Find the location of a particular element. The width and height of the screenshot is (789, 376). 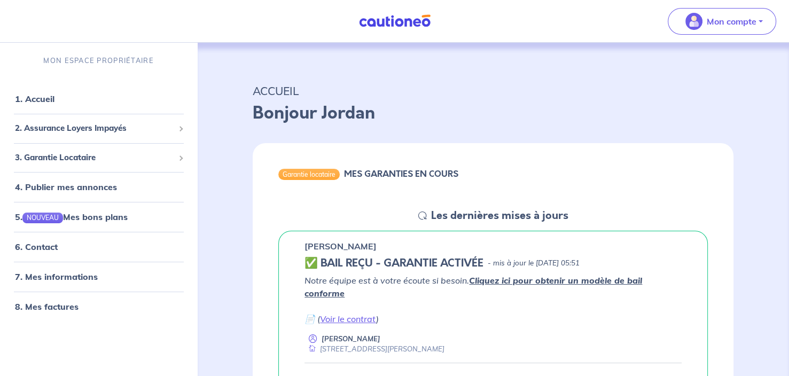

img: Cautioneo is located at coordinates (395, 21).